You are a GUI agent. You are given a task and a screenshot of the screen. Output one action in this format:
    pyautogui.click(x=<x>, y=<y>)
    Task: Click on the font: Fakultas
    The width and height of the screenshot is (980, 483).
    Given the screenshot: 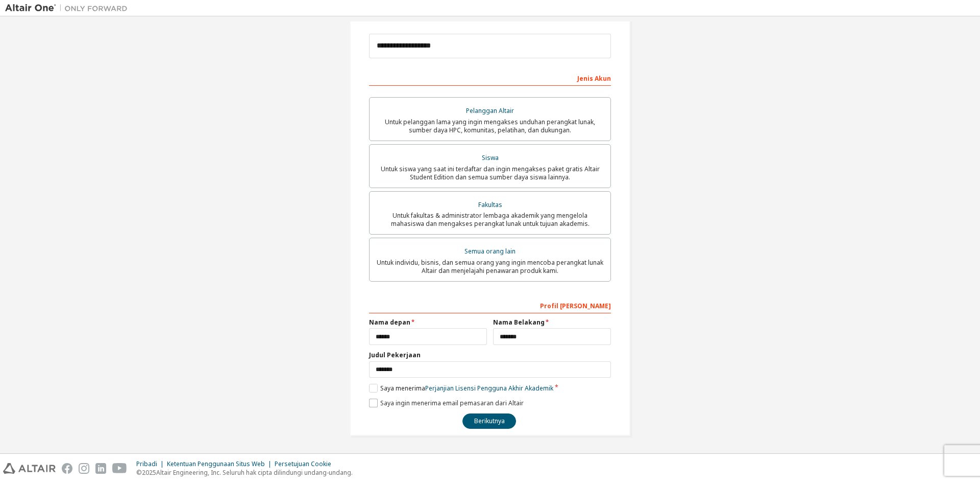 What is the action you would take?
    pyautogui.click(x=490, y=204)
    